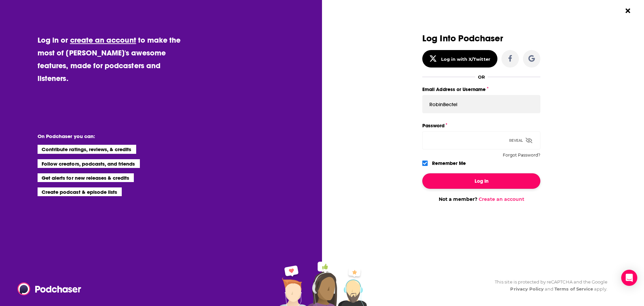  I want to click on label: Email Address or Username, so click(481, 90).